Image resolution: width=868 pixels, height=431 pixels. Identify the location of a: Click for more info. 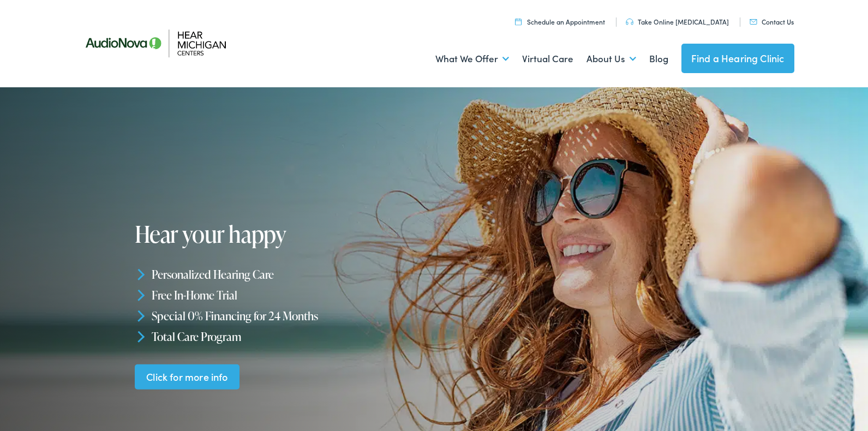
(187, 376).